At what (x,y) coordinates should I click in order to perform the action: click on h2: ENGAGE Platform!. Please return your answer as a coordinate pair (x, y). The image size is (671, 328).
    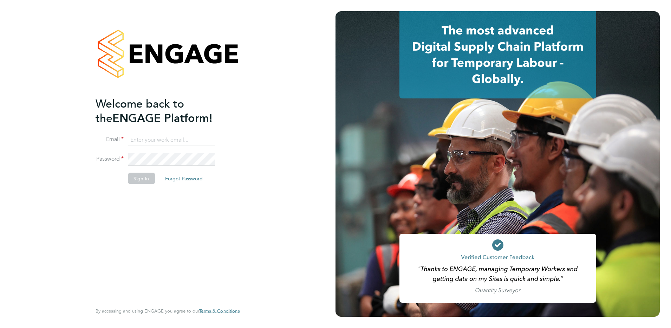
    Looking at the image, I should click on (164, 111).